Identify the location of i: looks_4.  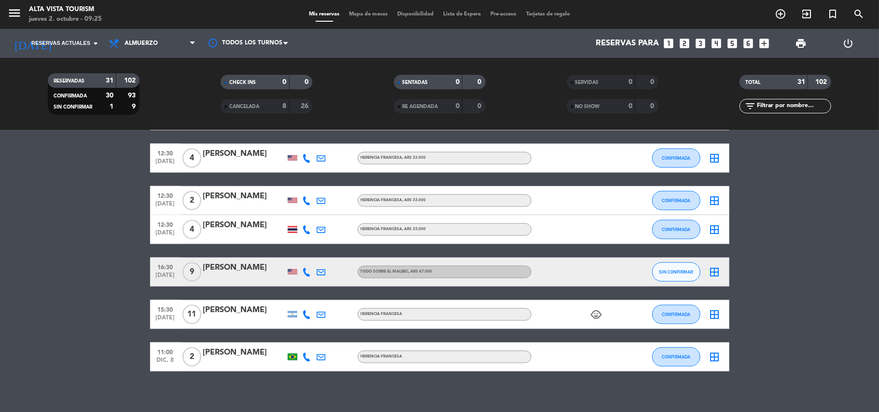
(717, 43).